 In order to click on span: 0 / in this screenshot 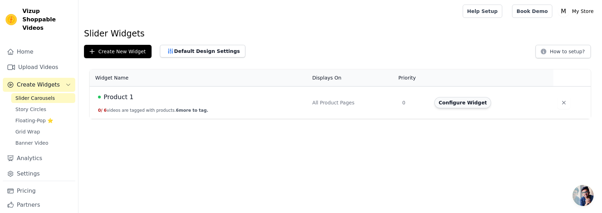, I will do `click(100, 110)`.